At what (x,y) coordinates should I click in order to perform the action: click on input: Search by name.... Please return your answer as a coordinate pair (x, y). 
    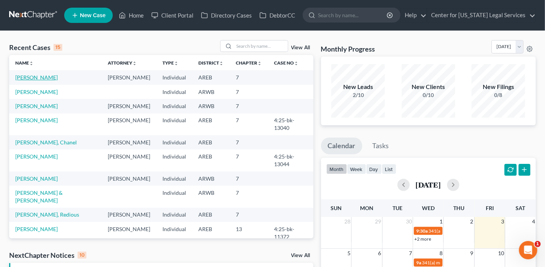
    Looking at the image, I should click on (261, 46).